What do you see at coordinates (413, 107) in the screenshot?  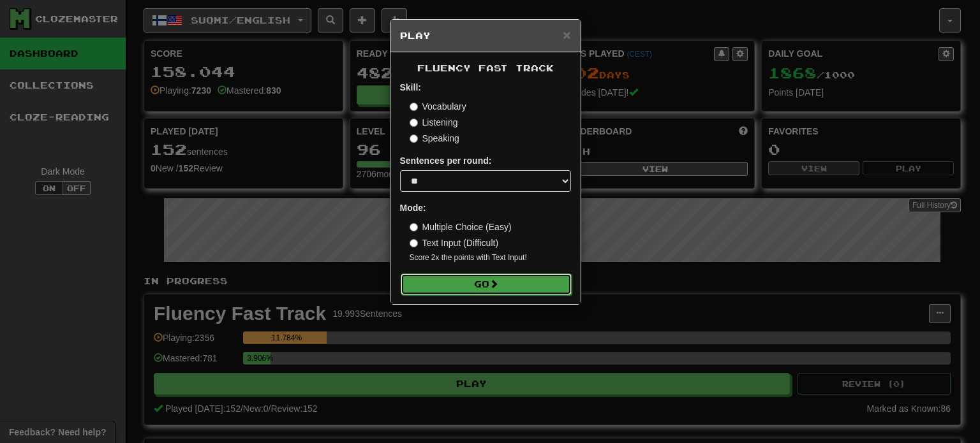 I see `input: Vocabulary` at bounding box center [413, 107].